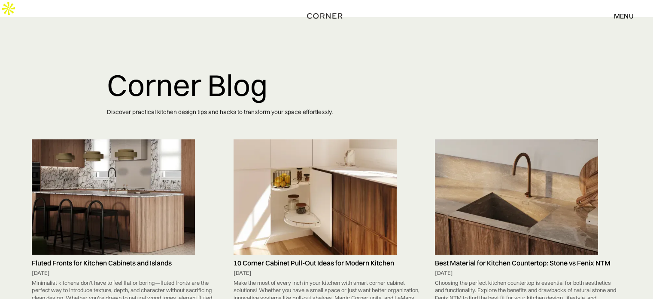 This screenshot has height=299, width=653. I want to click on a: home, so click(327, 16).